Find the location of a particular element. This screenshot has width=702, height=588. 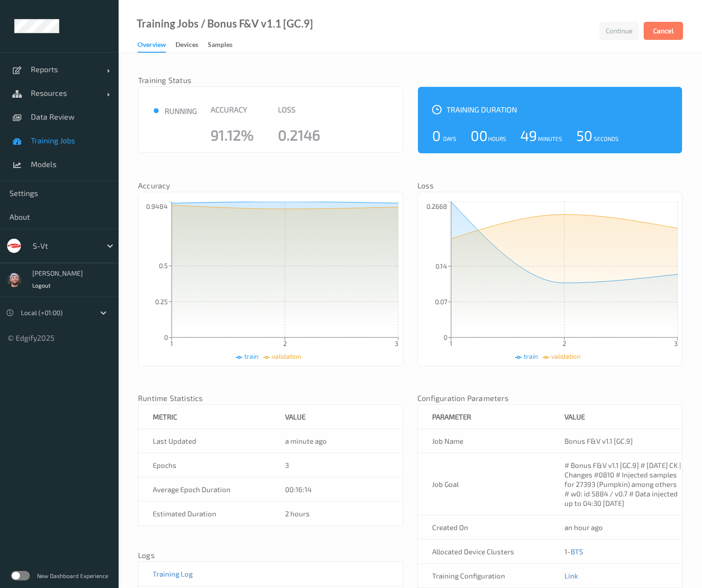

a: BTS is located at coordinates (577, 552).